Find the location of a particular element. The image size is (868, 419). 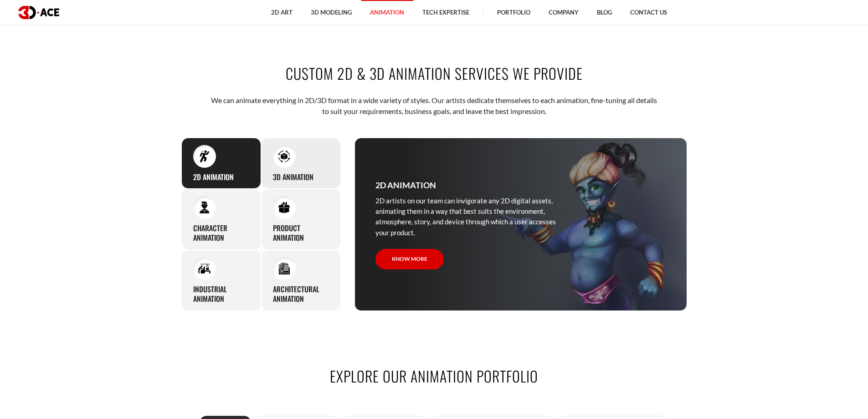

a: Know more is located at coordinates (409, 259).